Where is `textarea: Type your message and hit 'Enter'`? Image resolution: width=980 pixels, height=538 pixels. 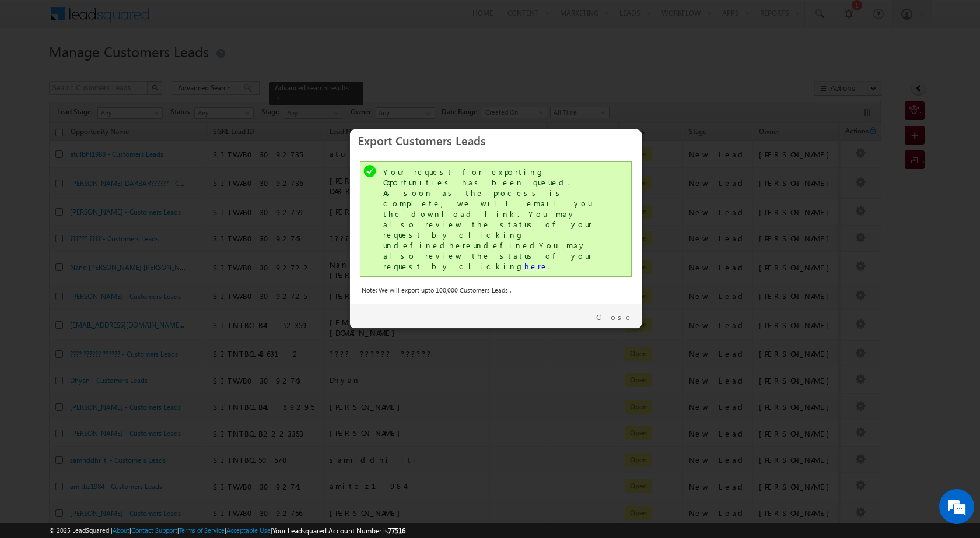 textarea: Type your message and hit 'Enter' is located at coordinates (114, 228).